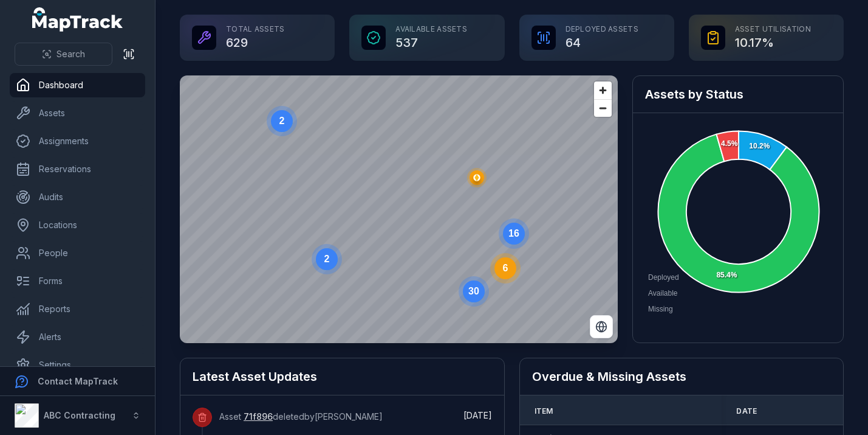 The image size is (868, 435). What do you see at coordinates (738, 94) in the screenshot?
I see `h2: Assets by Status` at bounding box center [738, 94].